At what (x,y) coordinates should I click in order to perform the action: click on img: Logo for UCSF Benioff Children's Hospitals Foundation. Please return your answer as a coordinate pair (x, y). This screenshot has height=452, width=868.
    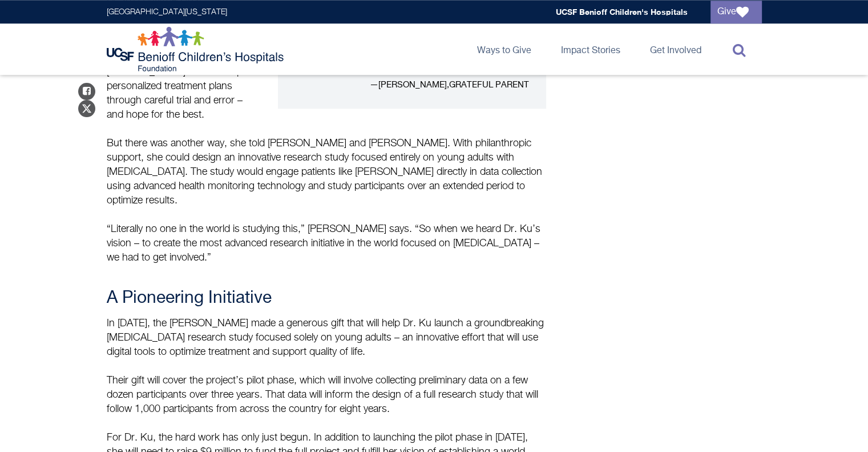
    Looking at the image, I should click on (197, 49).